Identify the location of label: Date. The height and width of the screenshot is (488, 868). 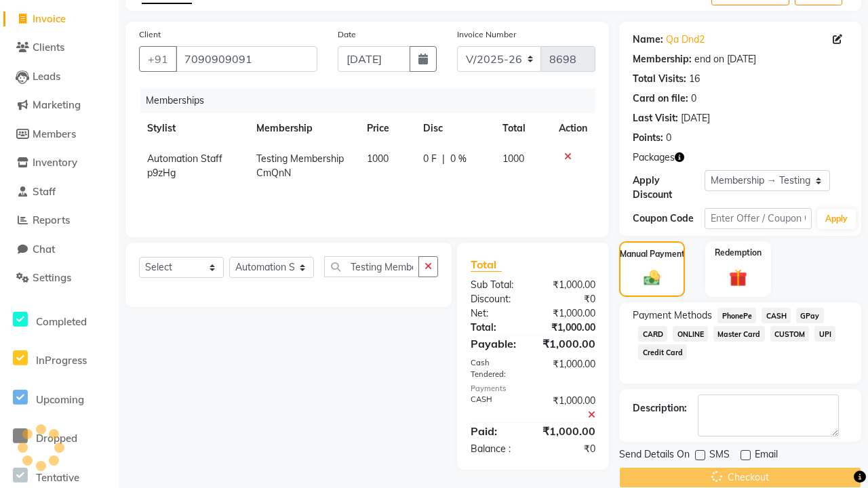
(347, 35).